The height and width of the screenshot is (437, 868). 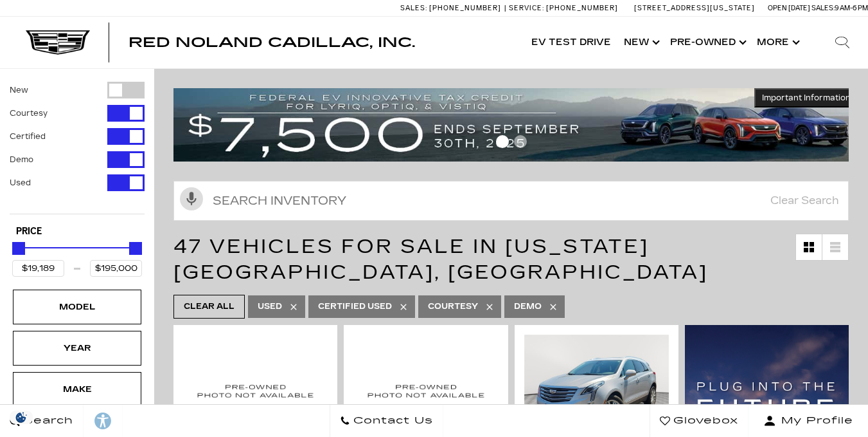 What do you see at coordinates (77, 307) in the screenshot?
I see `div: ModelModel` at bounding box center [77, 307].